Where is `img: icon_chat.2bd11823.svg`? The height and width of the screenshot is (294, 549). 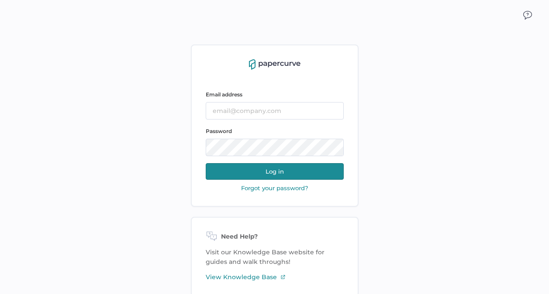 img: icon_chat.2bd11823.svg is located at coordinates (527, 15).